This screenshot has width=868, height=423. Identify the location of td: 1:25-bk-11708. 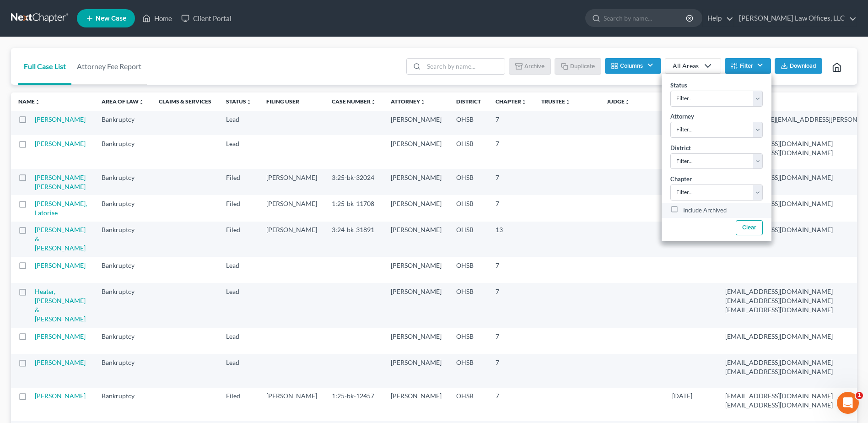
(354, 208).